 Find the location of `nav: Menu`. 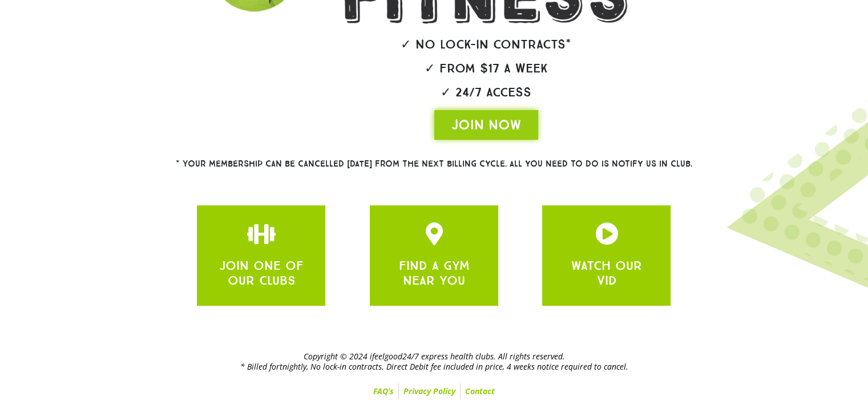

nav: Menu is located at coordinates (434, 391).